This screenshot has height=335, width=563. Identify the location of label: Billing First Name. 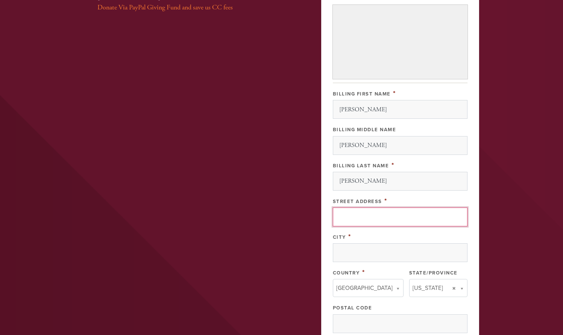
(362, 94).